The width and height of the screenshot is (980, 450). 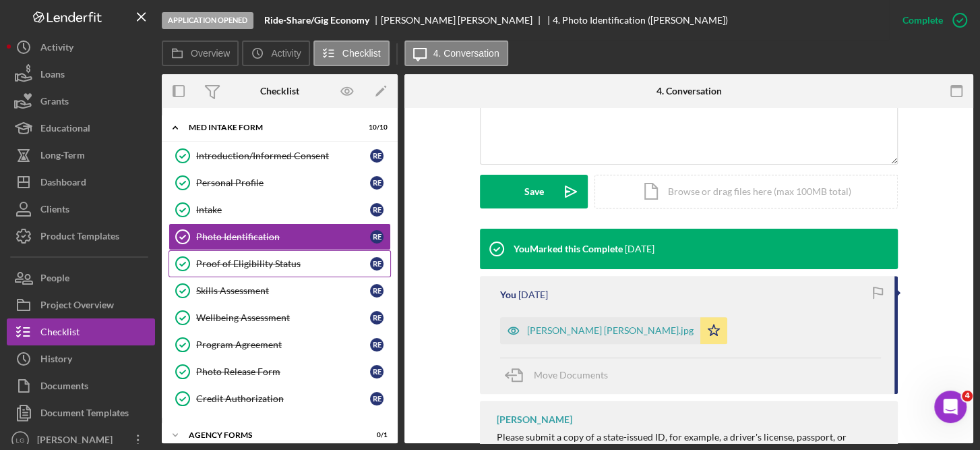 I want to click on label: Checklist, so click(x=361, y=53).